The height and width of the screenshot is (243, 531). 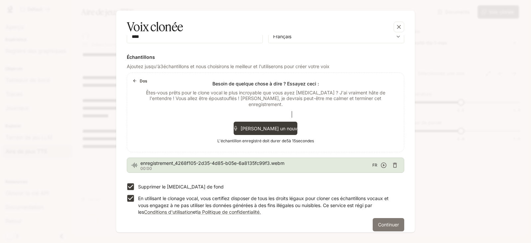 What do you see at coordinates (143, 81) in the screenshot?
I see `font: Dos` at bounding box center [143, 81].